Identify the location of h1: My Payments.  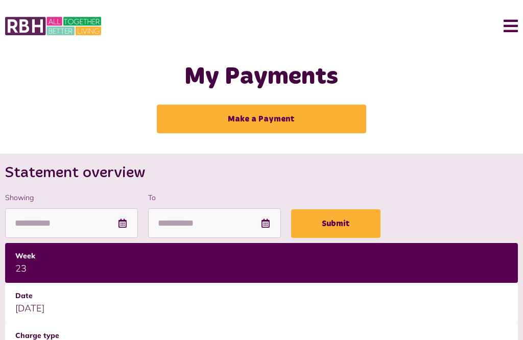
(261, 77).